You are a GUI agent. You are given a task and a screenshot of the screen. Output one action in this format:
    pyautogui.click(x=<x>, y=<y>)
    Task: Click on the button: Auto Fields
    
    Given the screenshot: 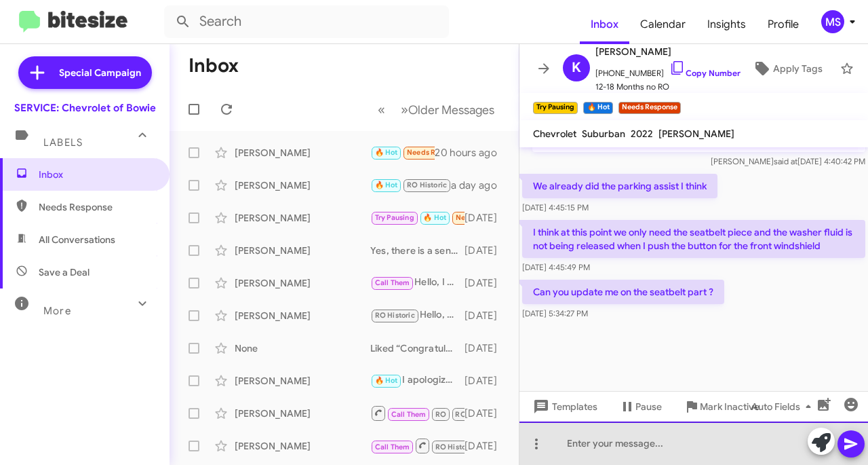 What is the action you would take?
    pyautogui.click(x=784, y=407)
    